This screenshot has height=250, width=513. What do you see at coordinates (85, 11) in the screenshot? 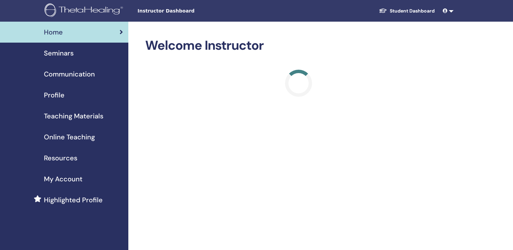
I see `img: logo.png` at bounding box center [85, 11].